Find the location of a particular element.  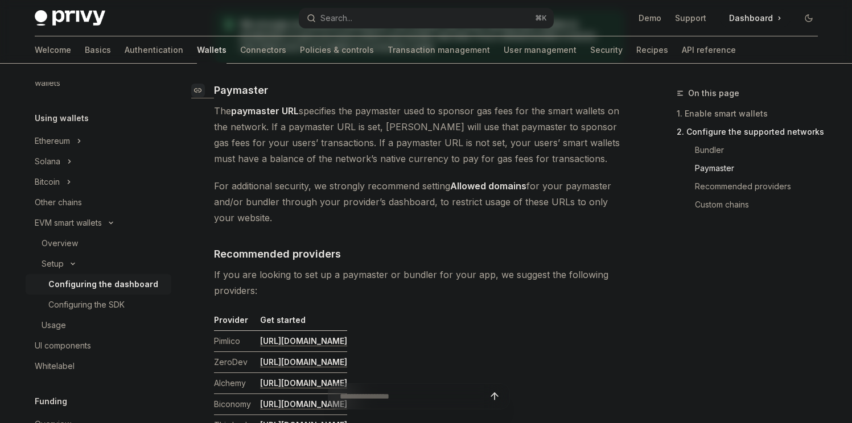

strong: paymaster URL is located at coordinates (265, 111).